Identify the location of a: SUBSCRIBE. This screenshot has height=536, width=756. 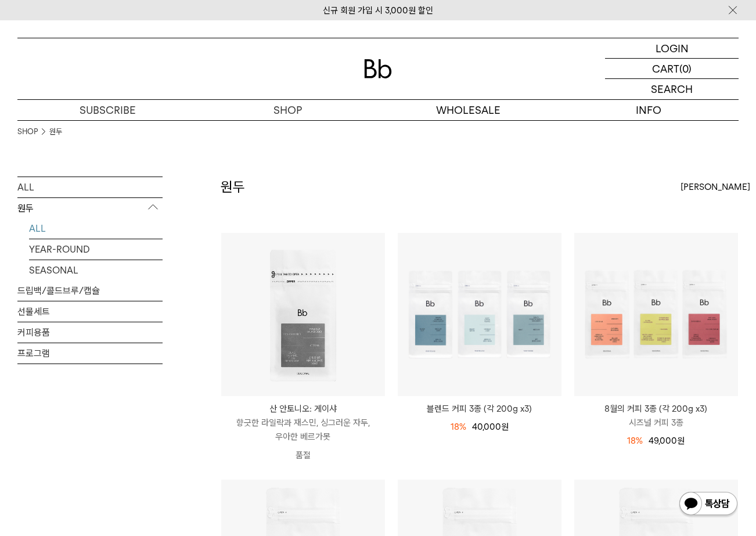
(108, 110).